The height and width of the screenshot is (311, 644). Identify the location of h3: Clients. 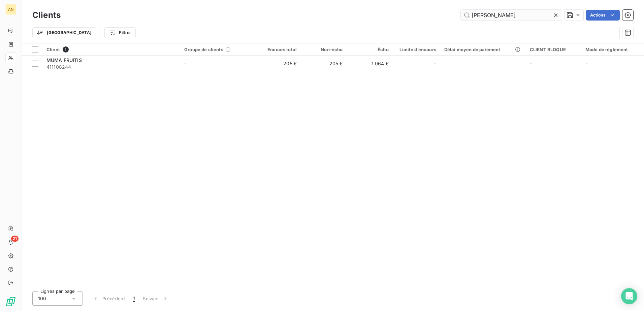
(47, 16).